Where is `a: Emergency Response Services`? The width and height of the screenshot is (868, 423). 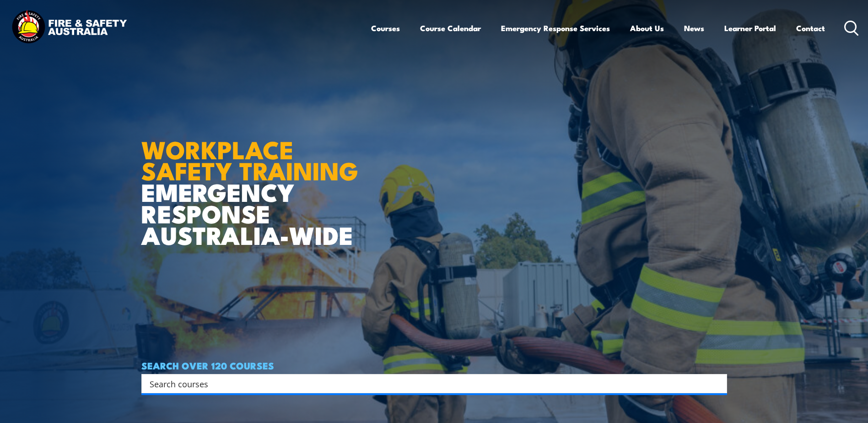 a: Emergency Response Services is located at coordinates (555, 28).